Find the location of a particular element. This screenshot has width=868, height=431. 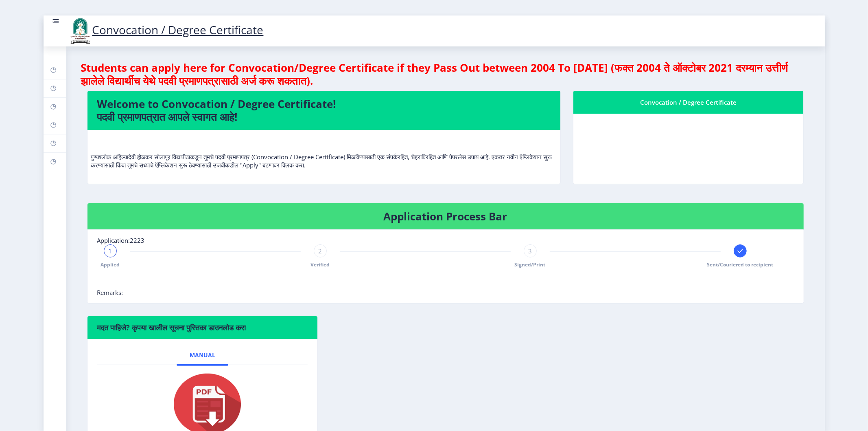

span: Applied is located at coordinates (110, 264).